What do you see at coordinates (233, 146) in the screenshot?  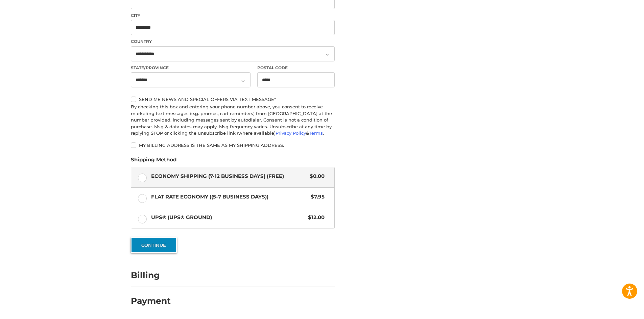 I see `label: My billing address is the same as my shipping address.` at bounding box center [233, 146].